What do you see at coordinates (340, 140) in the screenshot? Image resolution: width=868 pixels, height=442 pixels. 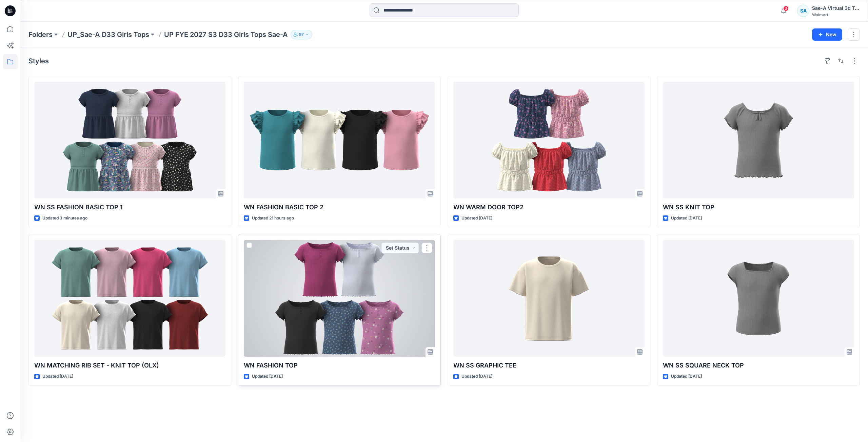 I see `a: WN FASHION BASIC TOP 2` at bounding box center [340, 140].